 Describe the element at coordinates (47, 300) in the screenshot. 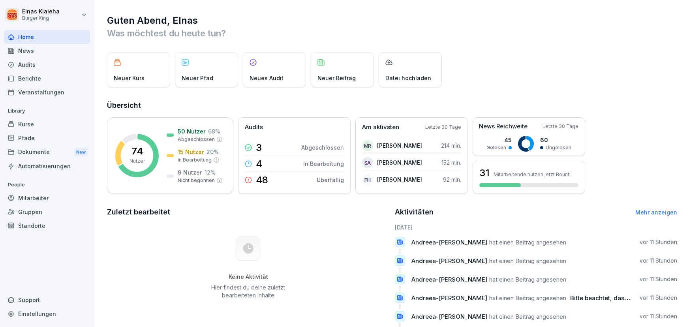

I see `div: Support` at that location.